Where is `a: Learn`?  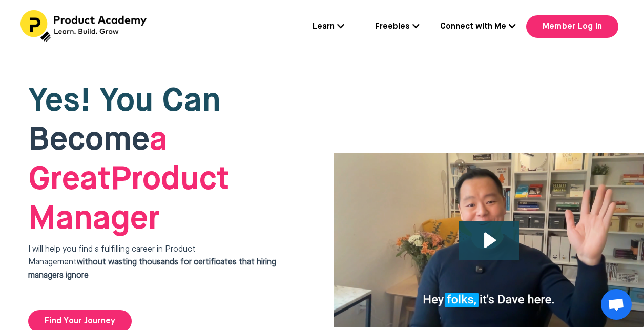 a: Learn is located at coordinates (329, 27).